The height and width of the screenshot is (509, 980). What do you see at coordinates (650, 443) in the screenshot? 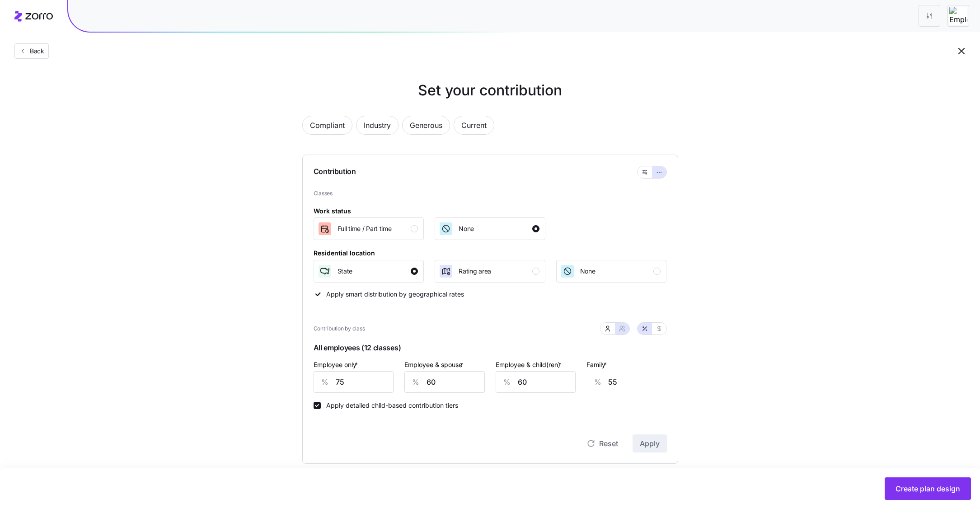
I see `button: Apply` at bounding box center [650, 443].